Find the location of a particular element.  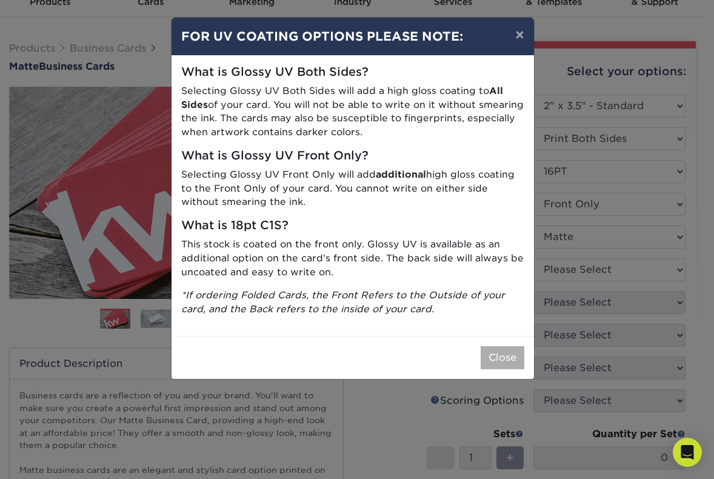

p: This stock is coated on the front only. Glossy UV is available as an additional option on the car... is located at coordinates (353, 258).